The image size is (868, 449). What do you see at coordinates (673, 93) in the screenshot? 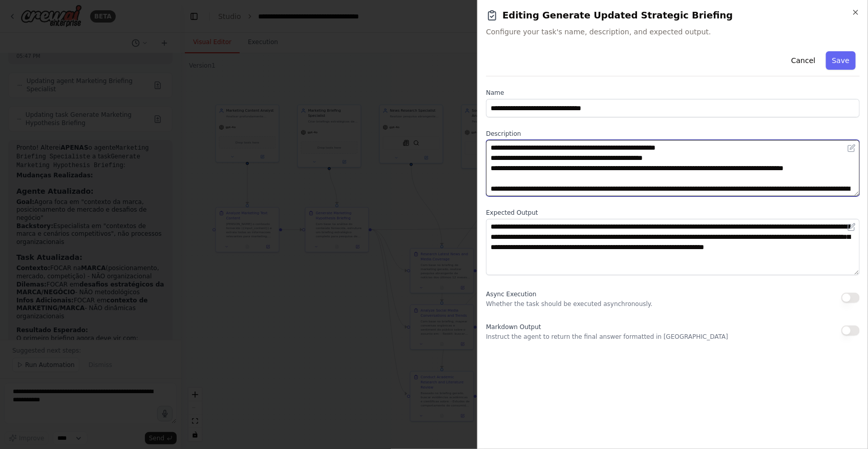
I see `label: Name` at bounding box center [673, 93].